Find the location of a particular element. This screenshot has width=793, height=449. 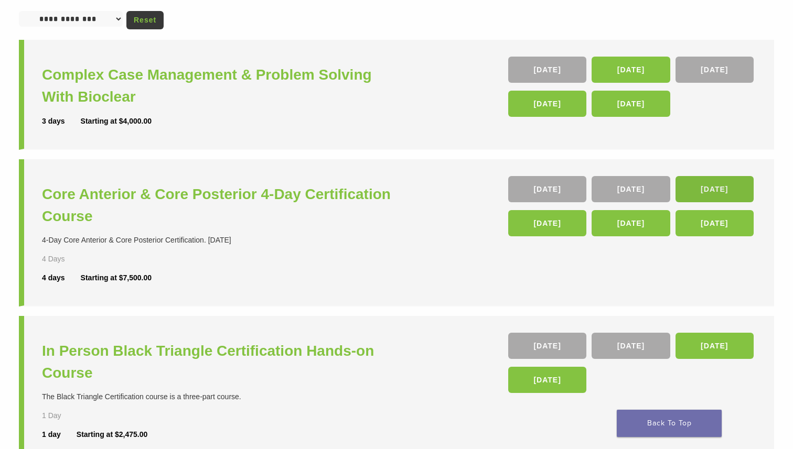

a: Complex Case Management & Problem Solving With Bioclear is located at coordinates (220, 86).